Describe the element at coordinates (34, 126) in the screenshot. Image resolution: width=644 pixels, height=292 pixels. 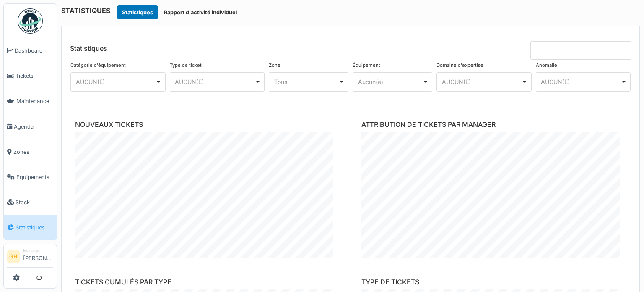
I see `span: Agenda` at that location.